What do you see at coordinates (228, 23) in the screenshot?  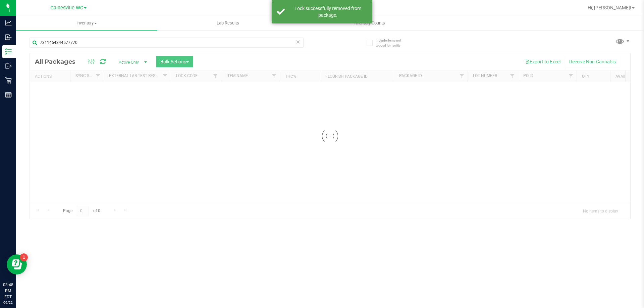 I see `span: Lab Results` at bounding box center [228, 23].